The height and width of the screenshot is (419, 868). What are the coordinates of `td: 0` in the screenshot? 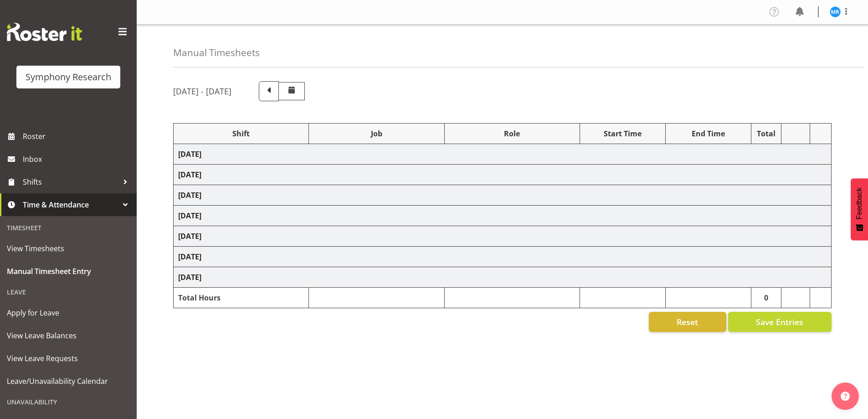 It's located at (766, 298).